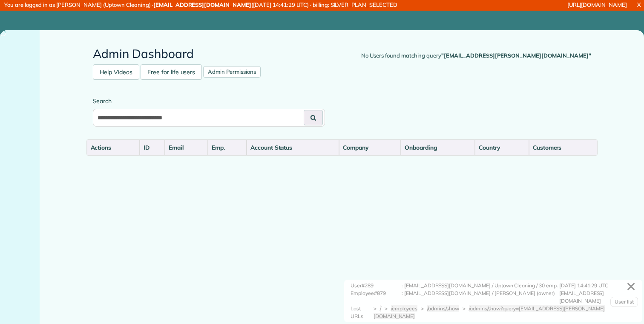  Describe the element at coordinates (502, 147) in the screenshot. I see `div: Country` at that location.